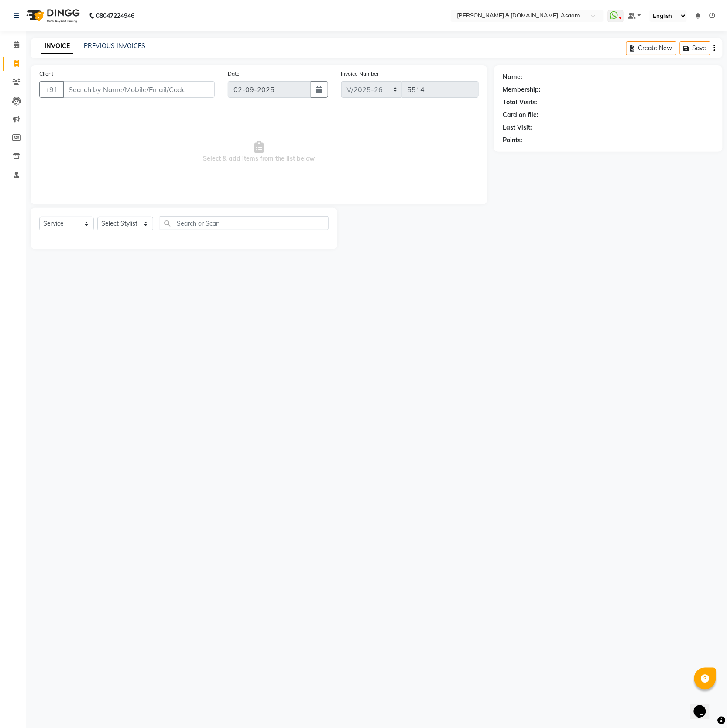  Describe the element at coordinates (360, 74) in the screenshot. I see `label: Invoice Number` at that location.